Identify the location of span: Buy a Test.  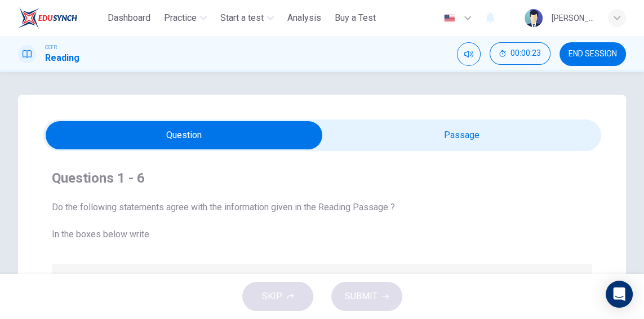
(355, 18).